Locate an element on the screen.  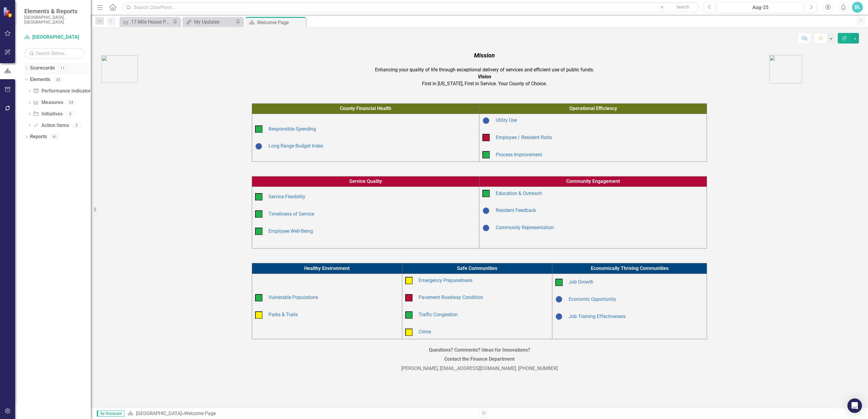
span: By Scorecard is located at coordinates (110, 413).